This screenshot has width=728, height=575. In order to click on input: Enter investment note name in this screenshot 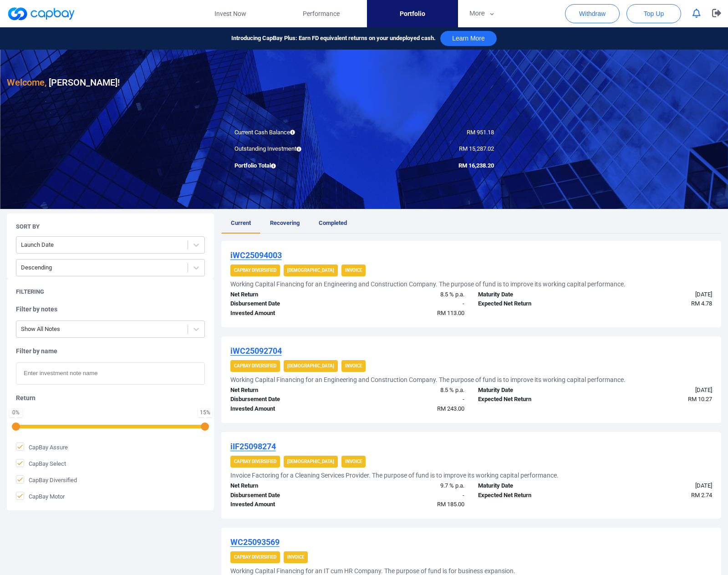, I will do `click(110, 373)`.